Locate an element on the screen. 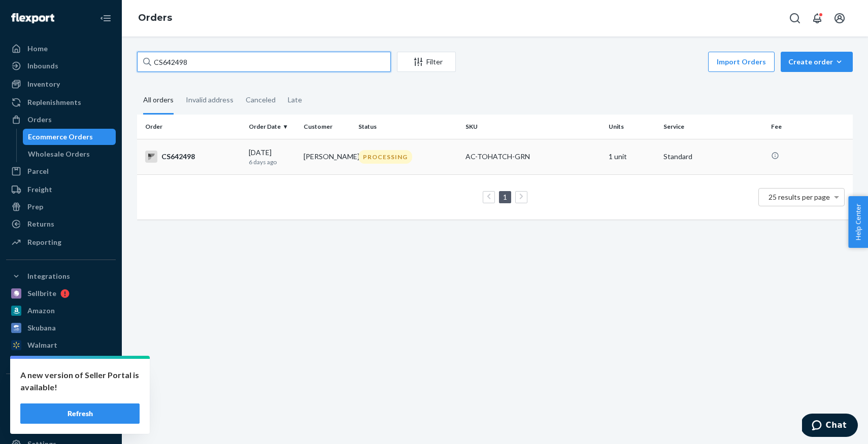  div: Inbounds is located at coordinates (43, 66).